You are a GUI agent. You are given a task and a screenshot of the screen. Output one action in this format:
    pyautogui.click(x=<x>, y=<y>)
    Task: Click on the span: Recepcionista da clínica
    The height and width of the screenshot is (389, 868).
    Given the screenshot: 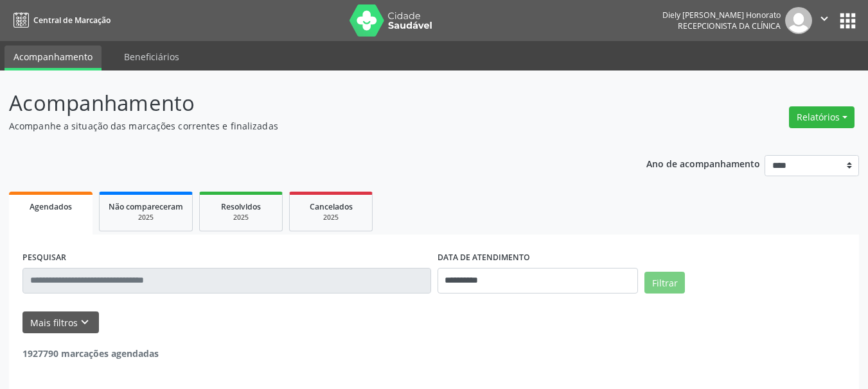 What is the action you would take?
    pyautogui.click(x=729, y=25)
    